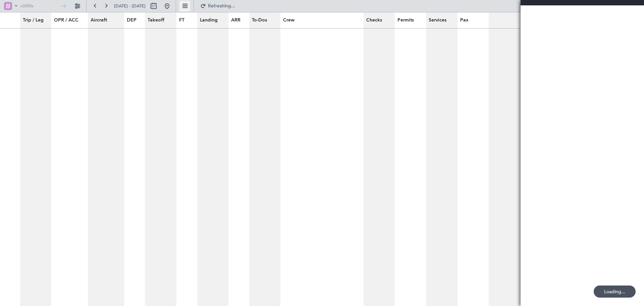 The image size is (644, 306). I want to click on span: OPR / ACC, so click(66, 20).